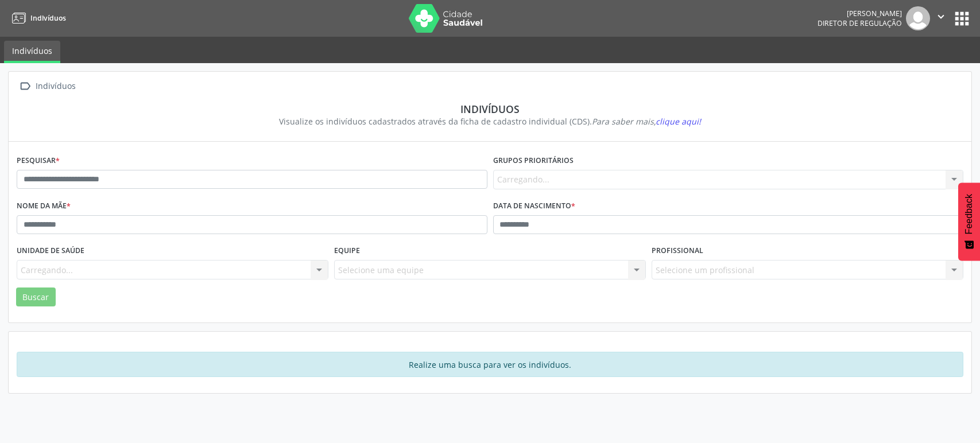 The height and width of the screenshot is (443, 980). Describe the element at coordinates (38, 160) in the screenshot. I see `label: Pesquisar` at that location.